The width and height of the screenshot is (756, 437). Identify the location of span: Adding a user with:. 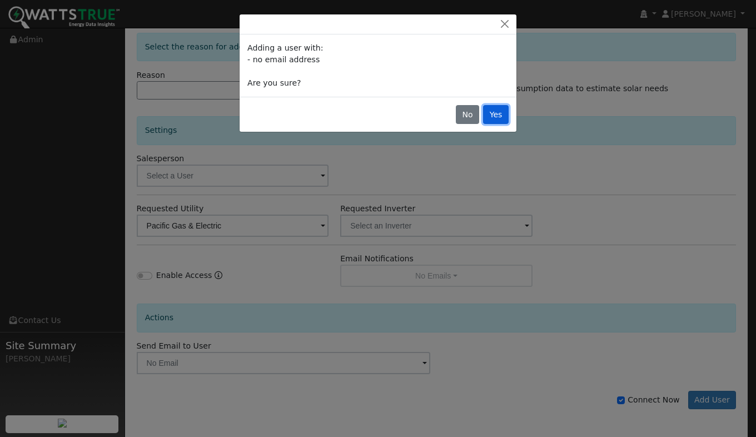
(285, 48).